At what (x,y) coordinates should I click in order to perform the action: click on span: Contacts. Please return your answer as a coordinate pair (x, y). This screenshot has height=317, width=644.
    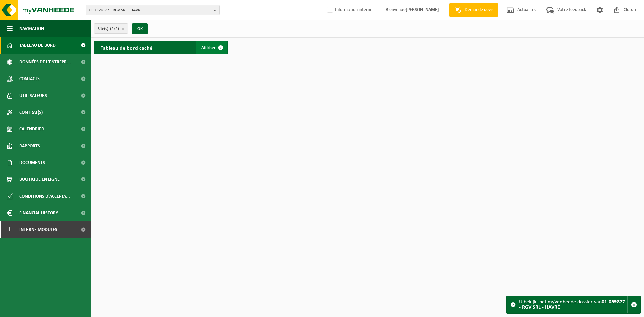
    Looking at the image, I should click on (30, 79).